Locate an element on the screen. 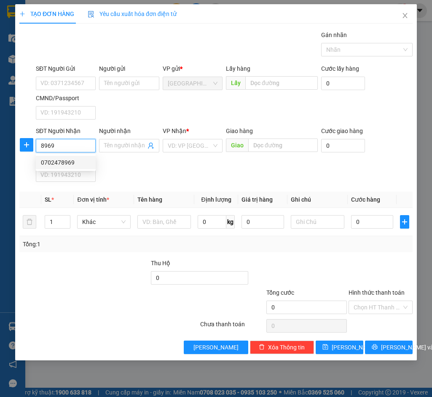  span: Khác is located at coordinates (104, 222).